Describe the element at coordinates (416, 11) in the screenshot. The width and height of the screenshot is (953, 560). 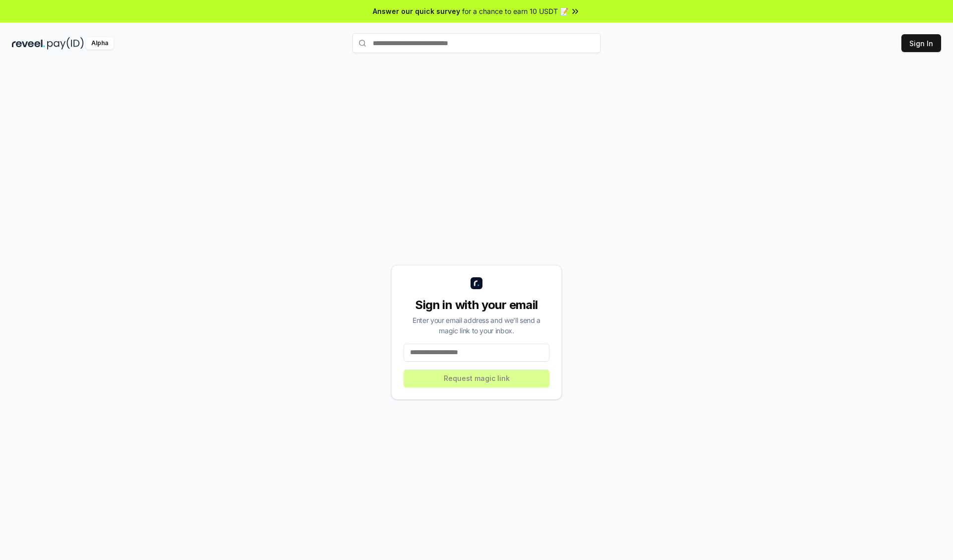
I see `span: Answer our quick survey` at that location.